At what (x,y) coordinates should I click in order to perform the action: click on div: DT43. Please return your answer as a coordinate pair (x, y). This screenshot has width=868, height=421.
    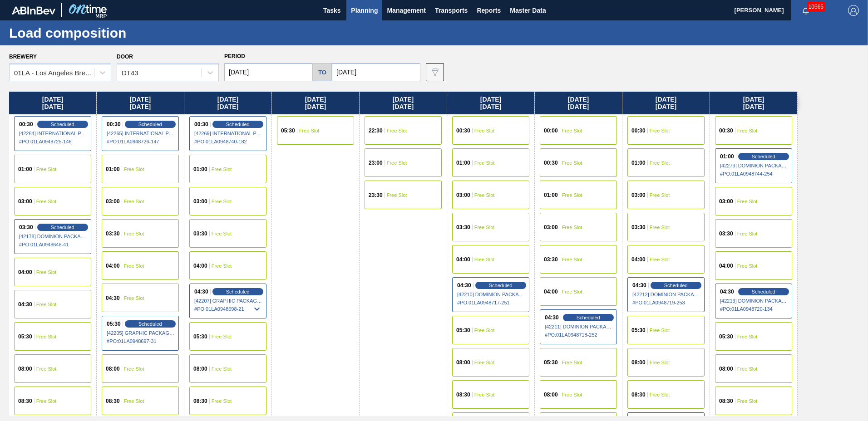
    Looking at the image, I should click on (130, 73).